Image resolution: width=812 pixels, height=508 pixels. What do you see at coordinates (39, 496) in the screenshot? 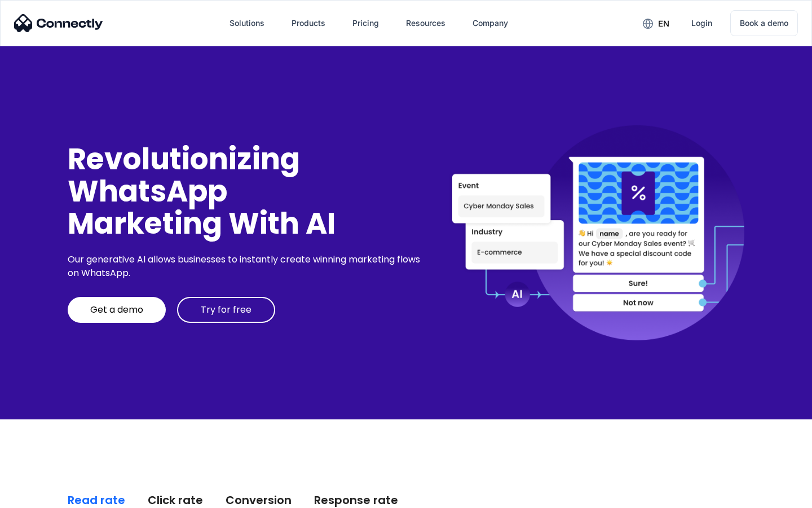
I see `aside: Language selected: English` at bounding box center [39, 496].